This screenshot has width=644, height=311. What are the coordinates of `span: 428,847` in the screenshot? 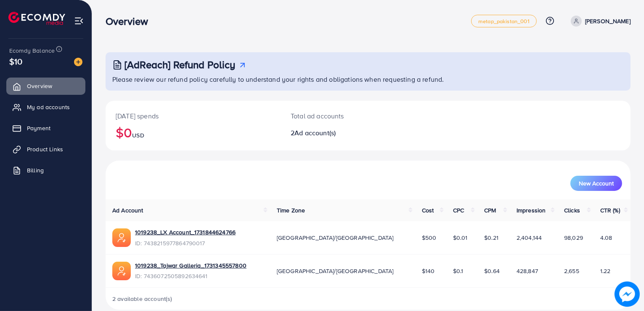 It's located at (527, 271).